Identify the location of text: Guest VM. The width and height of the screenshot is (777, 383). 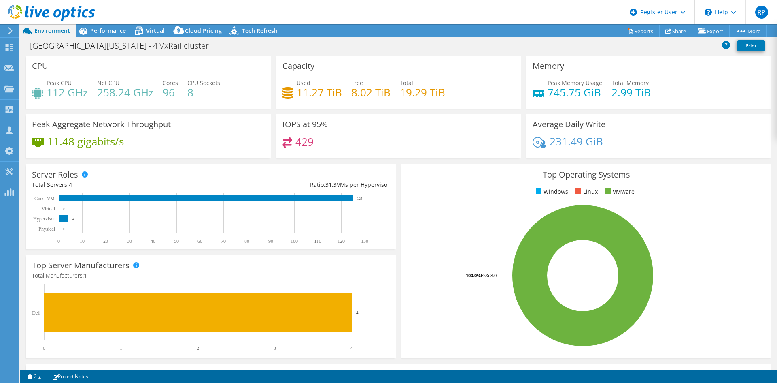
(45, 198).